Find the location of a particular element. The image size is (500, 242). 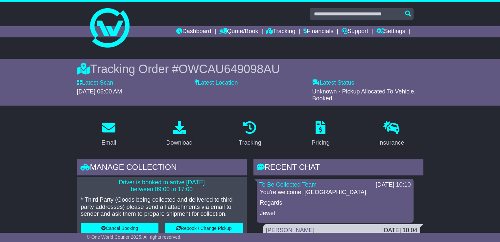

a: Insurance is located at coordinates (391, 134).